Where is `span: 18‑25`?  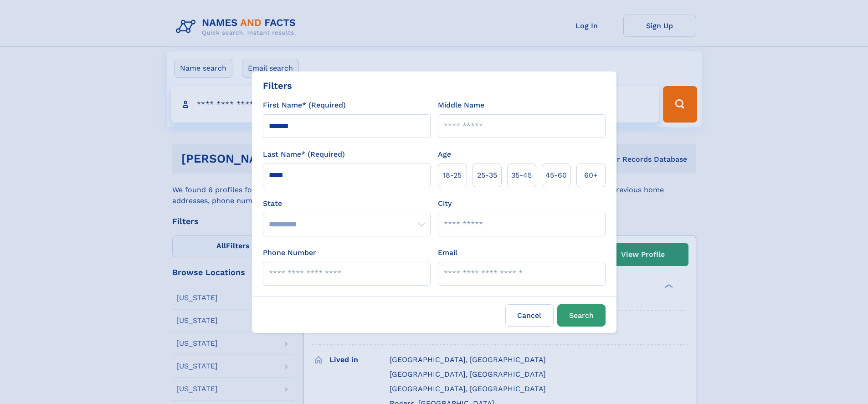 span: 18‑25 is located at coordinates (452, 175).